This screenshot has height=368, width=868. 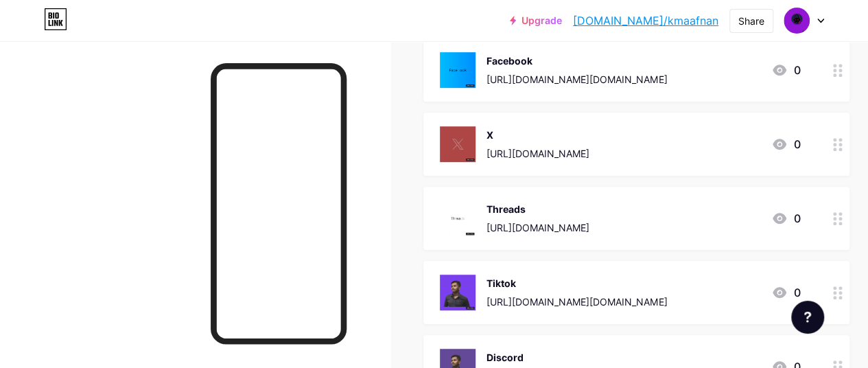 What do you see at coordinates (538, 357) in the screenshot?
I see `div: Discord` at bounding box center [538, 357].